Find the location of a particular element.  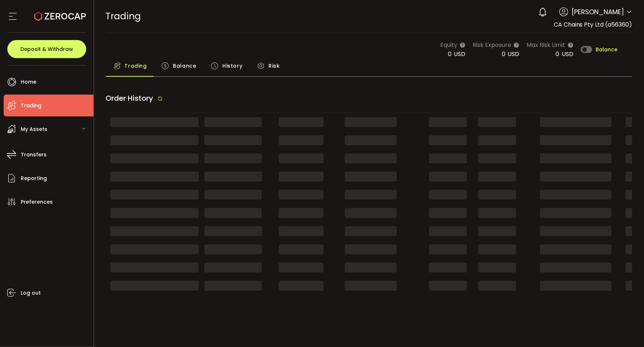

span: CA Chains Pty Ltd (a56360) is located at coordinates (593, 24).